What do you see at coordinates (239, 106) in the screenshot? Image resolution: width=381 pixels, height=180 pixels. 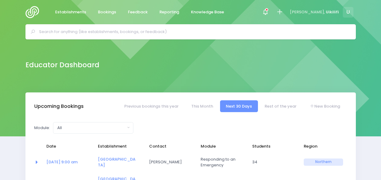 I see `a: Next 30 Days` at bounding box center [239, 106].